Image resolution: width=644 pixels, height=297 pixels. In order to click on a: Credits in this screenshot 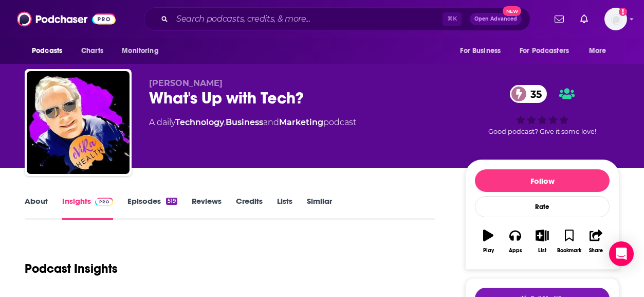, I will do `click(249, 208)`.